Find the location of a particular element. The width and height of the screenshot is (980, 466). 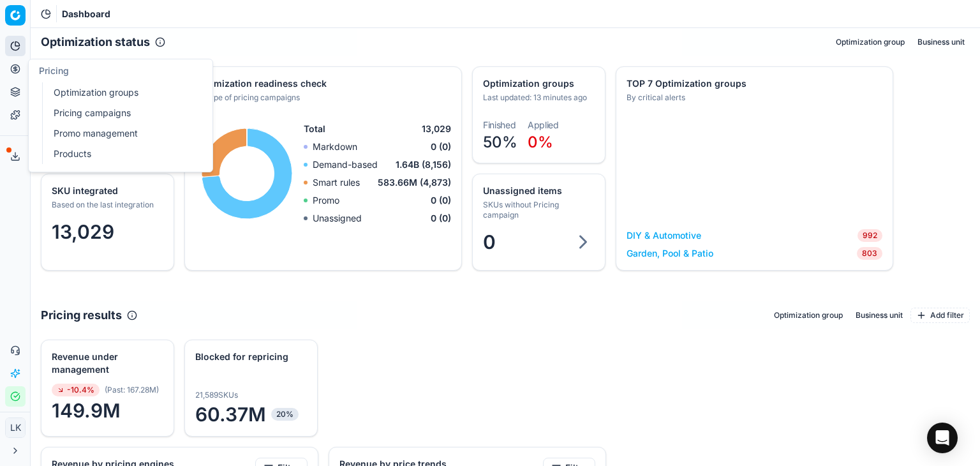

p: Demand-based is located at coordinates (345, 165).